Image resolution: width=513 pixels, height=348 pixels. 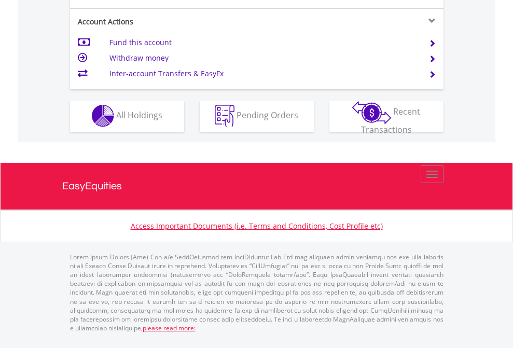 I want to click on a: EasyEquities, so click(x=257, y=186).